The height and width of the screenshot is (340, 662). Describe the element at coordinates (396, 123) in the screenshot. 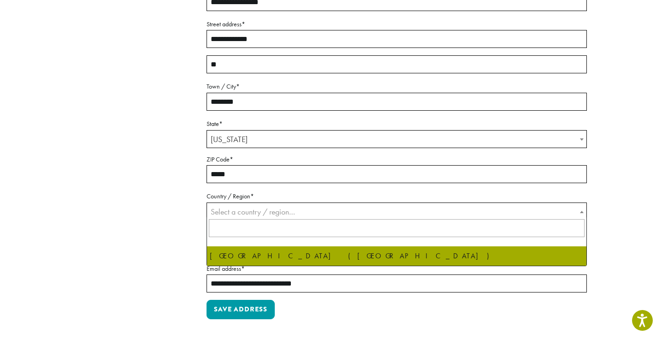

I see `label: State` at that location.